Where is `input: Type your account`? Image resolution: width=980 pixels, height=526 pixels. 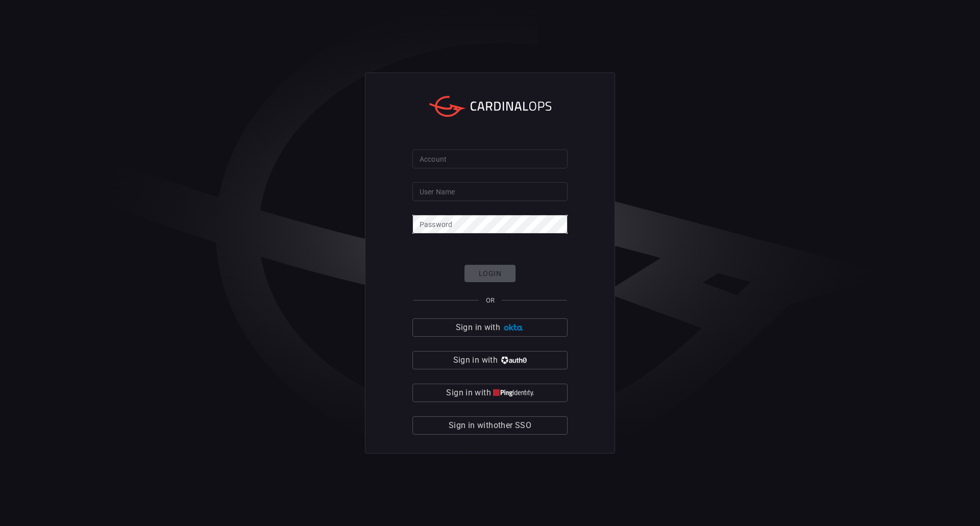 input: Type your account is located at coordinates (490, 159).